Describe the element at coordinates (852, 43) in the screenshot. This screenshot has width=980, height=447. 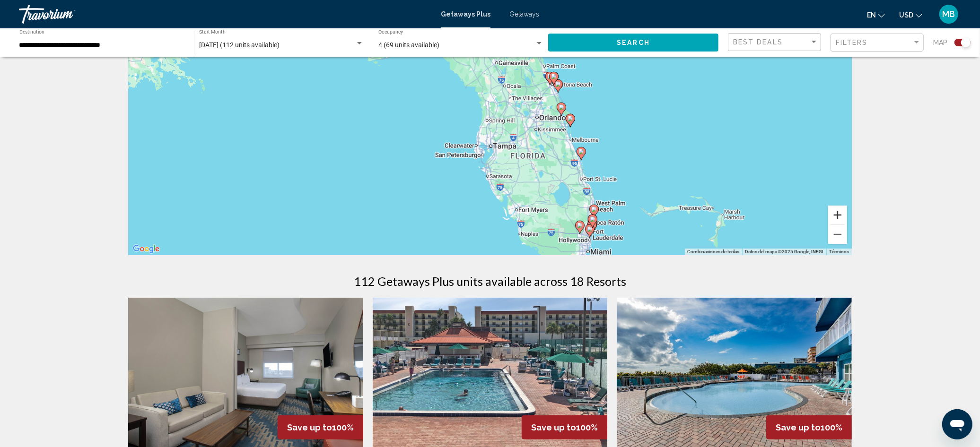
I see `span: Filters` at that location.